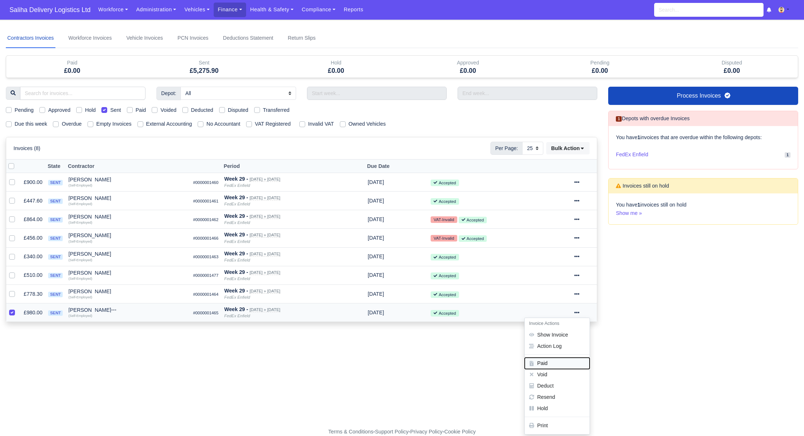  I want to click on td: £456.00, so click(33, 238).